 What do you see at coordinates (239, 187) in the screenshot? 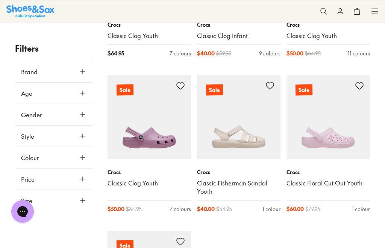
I see `a: Classic Fisherman Sandal Youth` at bounding box center [239, 187].